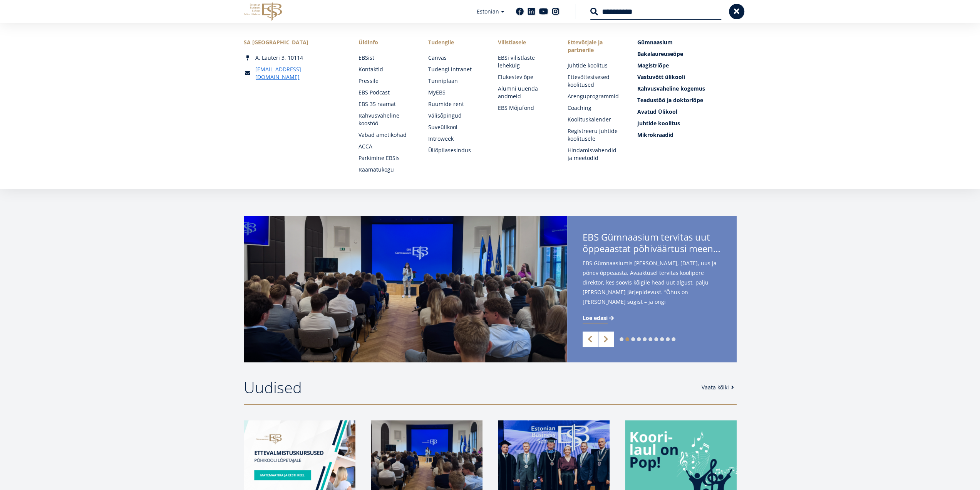 The width and height of the screenshot is (980, 490). Describe the element at coordinates (455, 58) in the screenshot. I see `a: Canvas` at that location.